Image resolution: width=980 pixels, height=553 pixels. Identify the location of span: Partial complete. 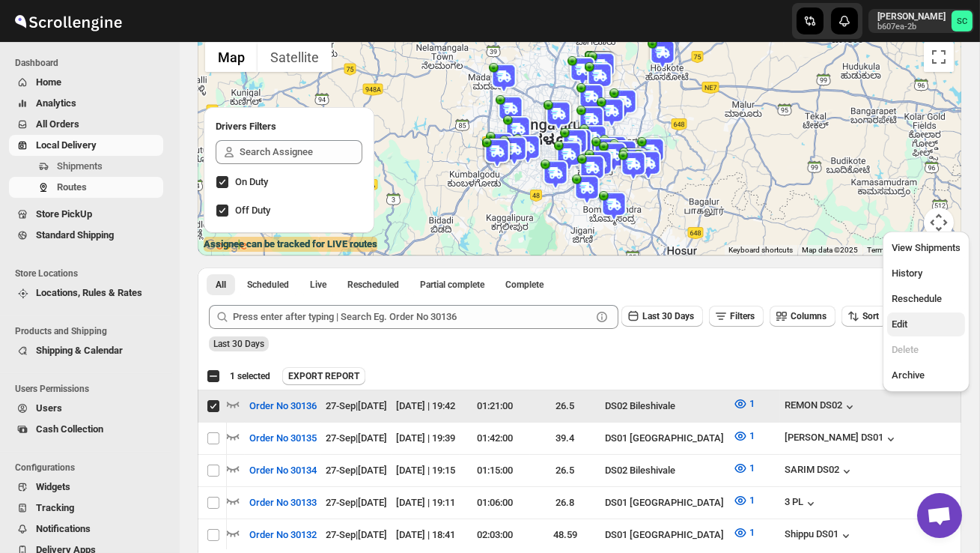
(452, 285).